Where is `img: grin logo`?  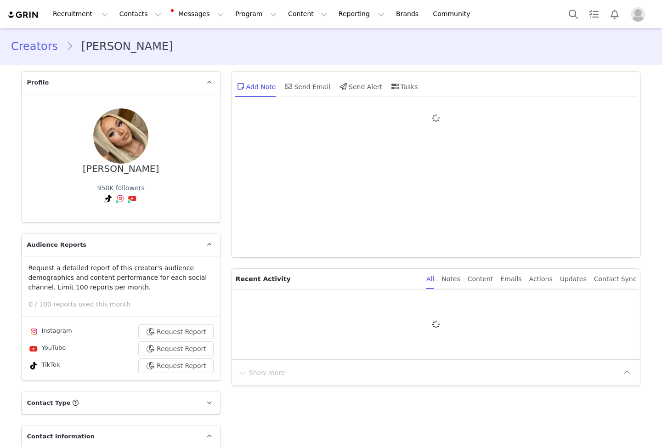
img: grin logo is located at coordinates (23, 15).